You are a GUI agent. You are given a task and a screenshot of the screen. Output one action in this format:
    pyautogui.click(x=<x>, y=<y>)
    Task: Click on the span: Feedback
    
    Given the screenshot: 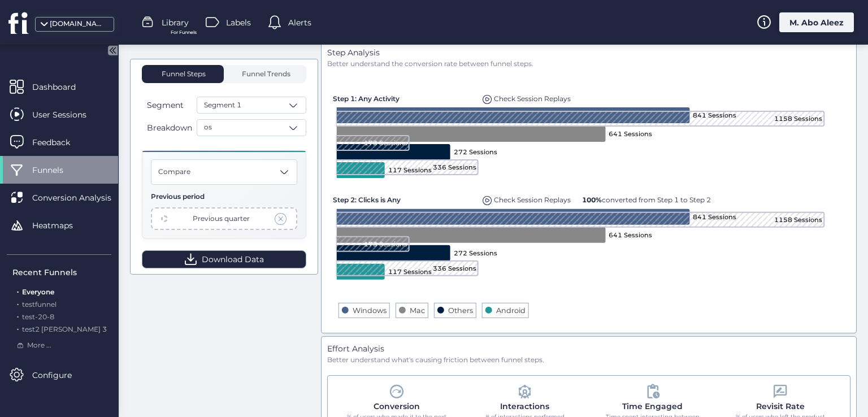 What is the action you would take?
    pyautogui.click(x=59, y=142)
    